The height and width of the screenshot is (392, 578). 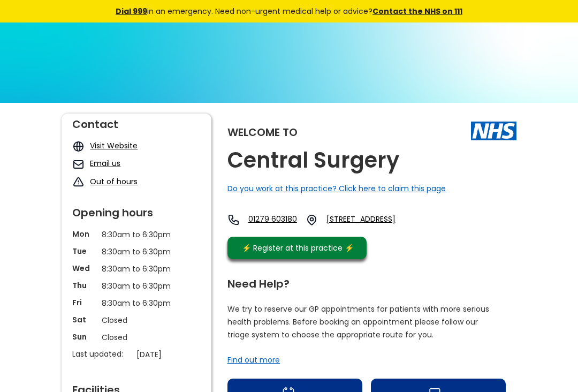 What do you see at coordinates (78, 182) in the screenshot?
I see `img: exclamation icon` at bounding box center [78, 182].